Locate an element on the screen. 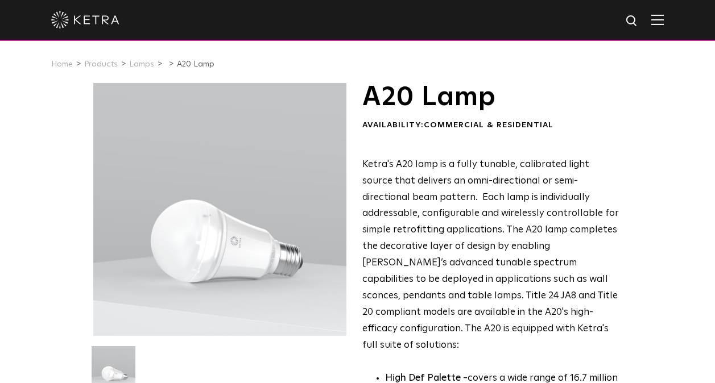 This screenshot has width=715, height=383. a: Products is located at coordinates (101, 64).